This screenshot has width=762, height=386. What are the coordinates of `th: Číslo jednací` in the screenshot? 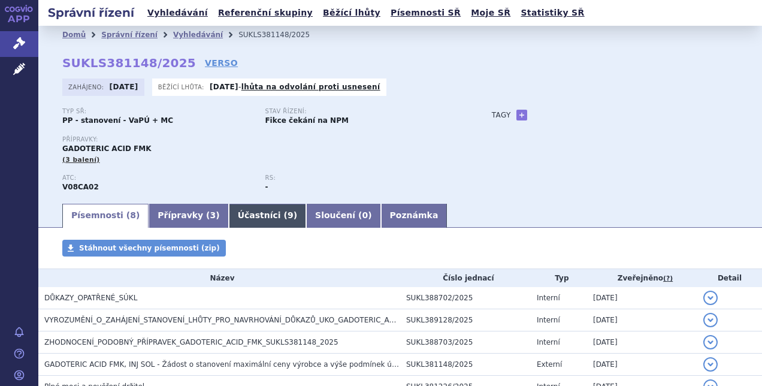 It's located at (466, 278).